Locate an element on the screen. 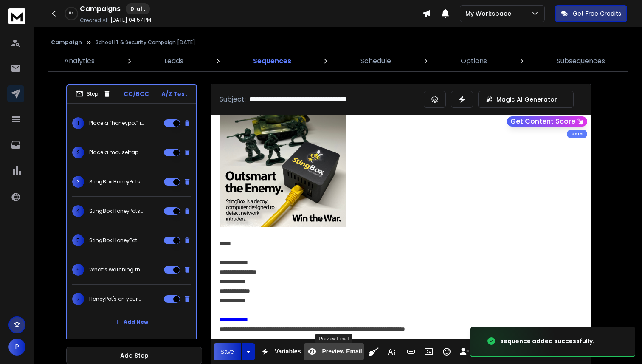  span: 7 is located at coordinates (78, 299).